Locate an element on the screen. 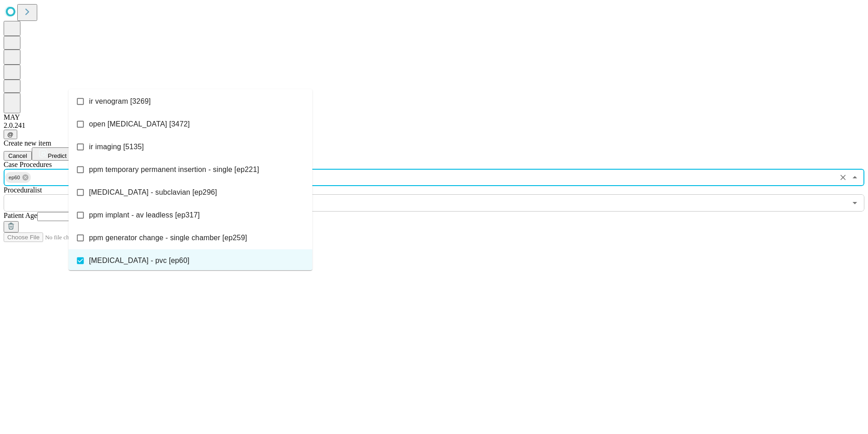 The width and height of the screenshot is (868, 434). div: ep60 is located at coordinates (18, 177).